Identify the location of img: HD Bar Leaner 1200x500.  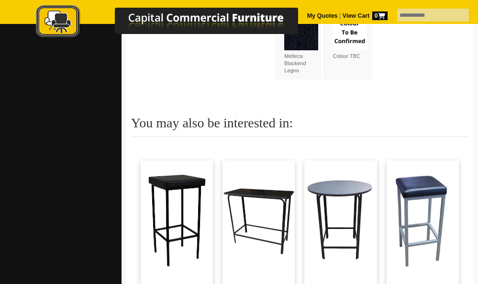
(258, 220).